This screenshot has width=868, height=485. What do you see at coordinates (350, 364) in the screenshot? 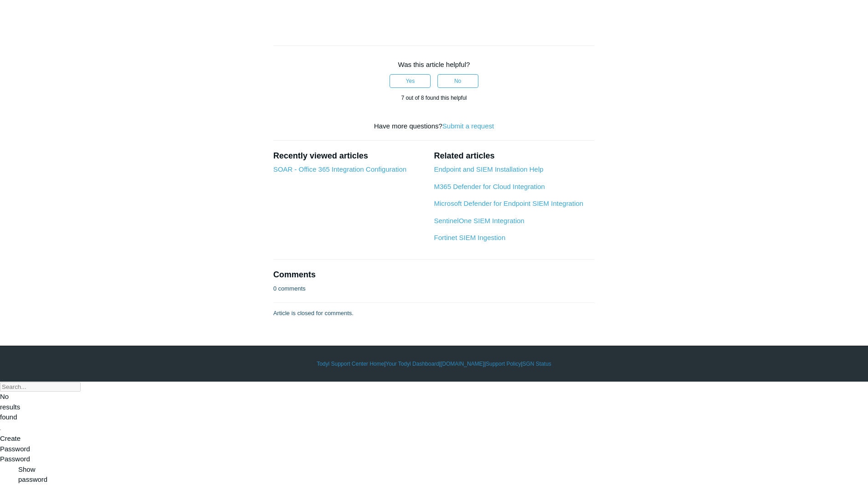
I see `a: Todyl Support Center Home` at bounding box center [350, 364].